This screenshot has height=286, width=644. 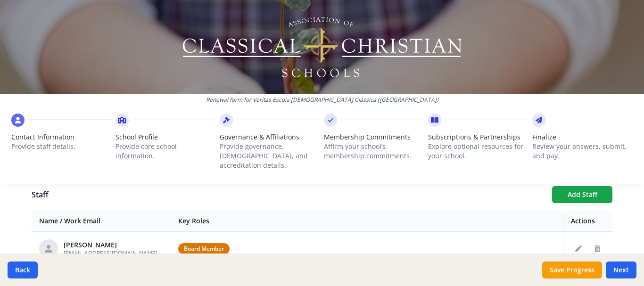 What do you see at coordinates (478, 137) in the screenshot?
I see `span: Subscriptions & Partnerships` at bounding box center [478, 137].